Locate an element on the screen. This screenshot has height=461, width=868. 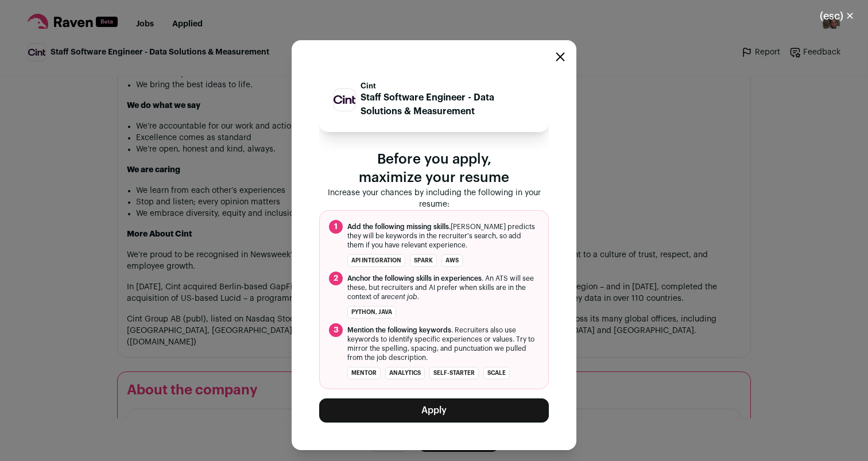
p: Cint is located at coordinates (448, 86).